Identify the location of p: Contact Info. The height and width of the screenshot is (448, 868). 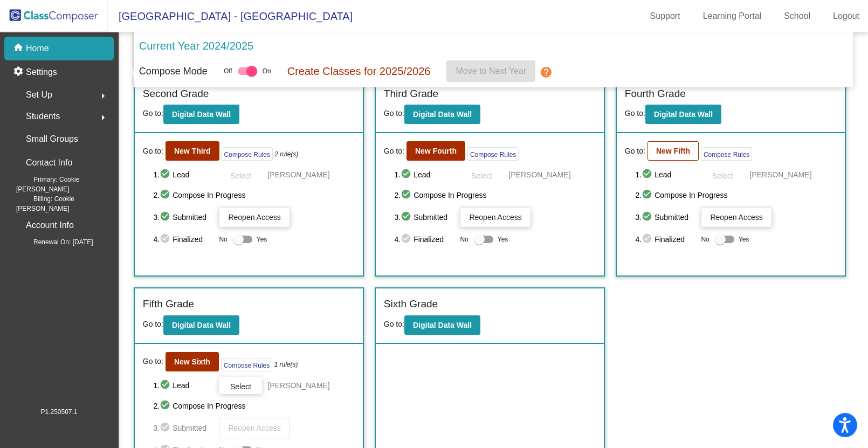
(49, 163).